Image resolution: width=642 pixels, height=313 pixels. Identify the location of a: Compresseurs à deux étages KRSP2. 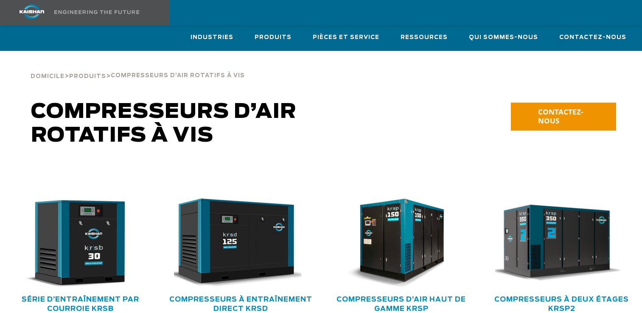
(561, 304).